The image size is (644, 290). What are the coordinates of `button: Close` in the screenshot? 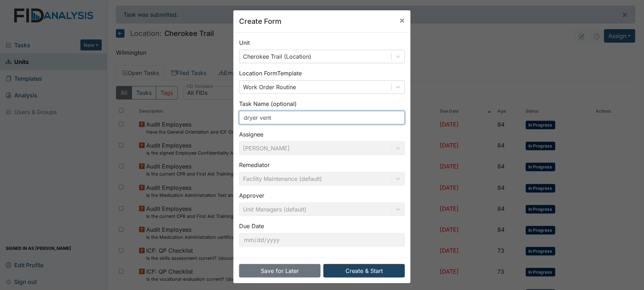 It's located at (402, 20).